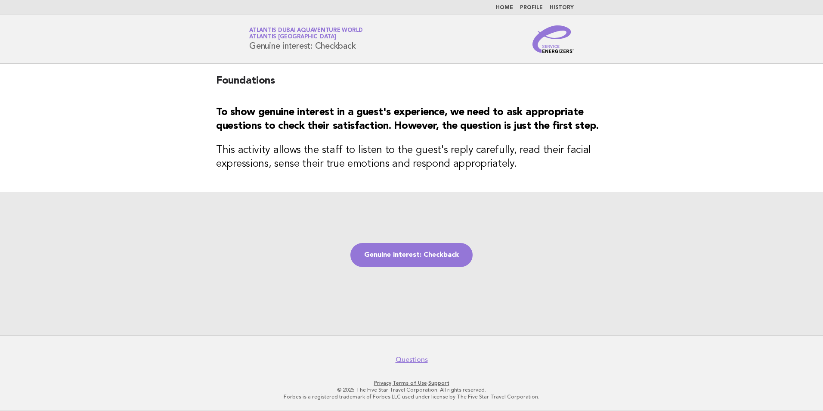 Image resolution: width=823 pixels, height=411 pixels. I want to click on a: Privacy, so click(383, 383).